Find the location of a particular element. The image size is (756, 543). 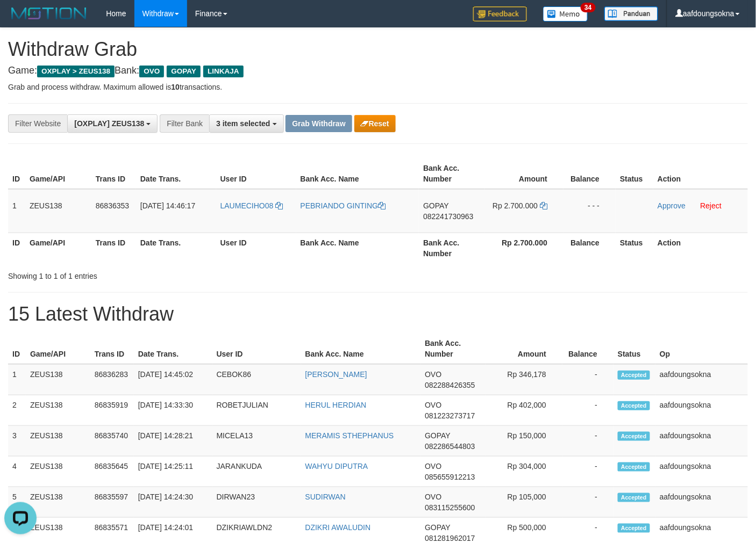

span: LINKAJA is located at coordinates (223, 71).